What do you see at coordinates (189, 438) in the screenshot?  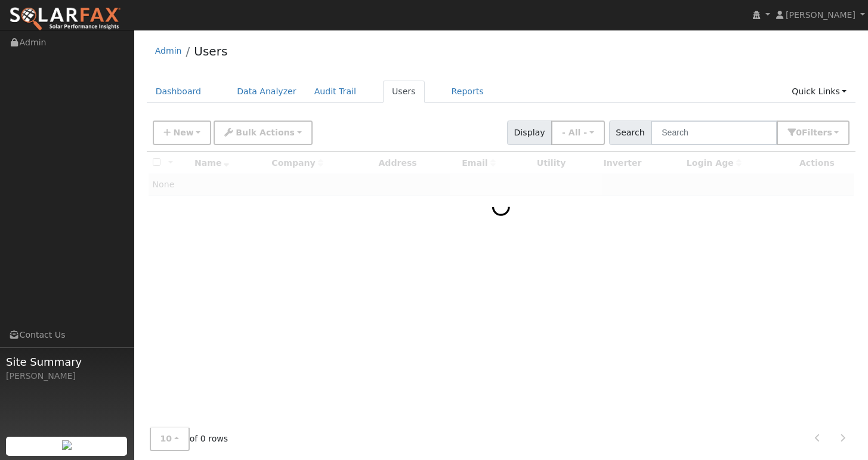 I see `span: of 0 rows` at bounding box center [189, 438].